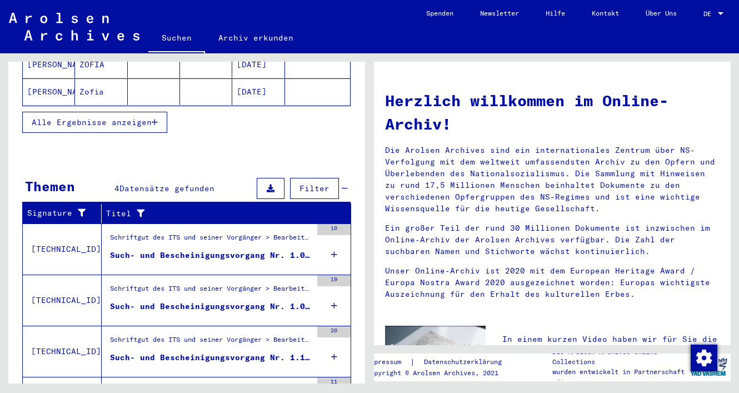 This screenshot has height=393, width=739. Describe the element at coordinates (704, 358) in the screenshot. I see `img: Zustimmung ändern` at that location.